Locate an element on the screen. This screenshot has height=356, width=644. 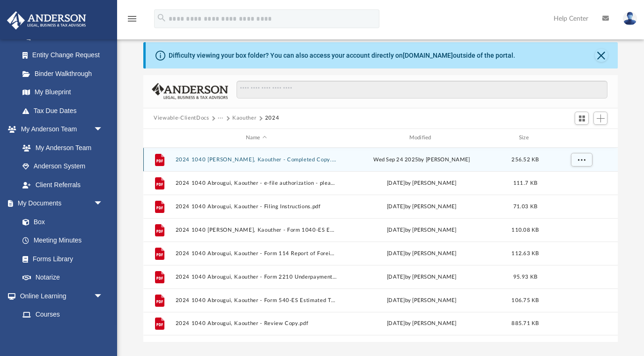
span: 256.52 KB is located at coordinates (526, 159).